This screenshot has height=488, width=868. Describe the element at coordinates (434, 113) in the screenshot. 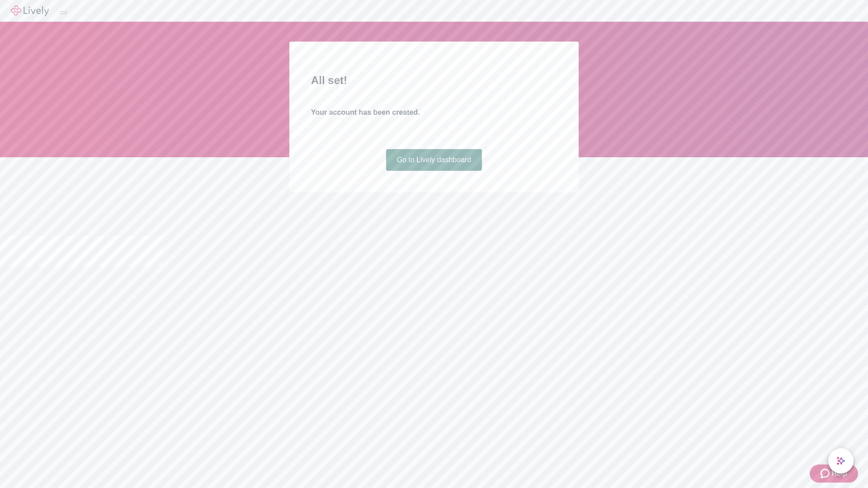

I see `h4: Your account has been created.` at that location.